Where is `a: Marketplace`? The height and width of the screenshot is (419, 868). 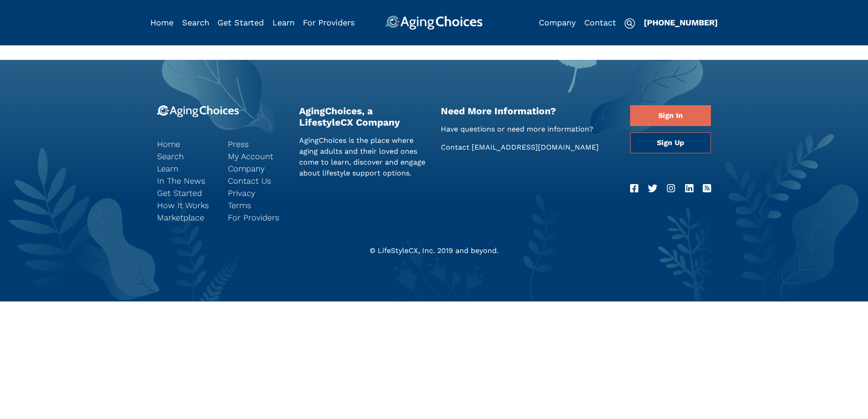 a: Marketplace is located at coordinates (185, 217).